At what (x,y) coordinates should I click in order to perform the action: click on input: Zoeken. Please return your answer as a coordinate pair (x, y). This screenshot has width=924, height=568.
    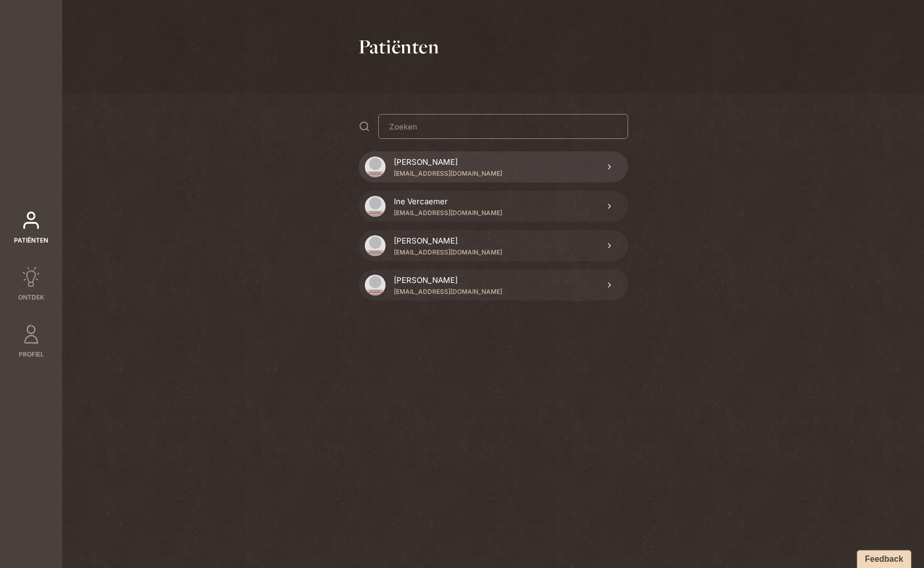
    Looking at the image, I should click on (503, 126).